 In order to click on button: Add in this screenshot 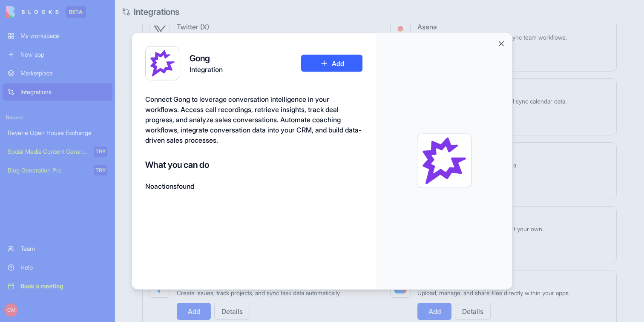, I will do `click(332, 63)`.